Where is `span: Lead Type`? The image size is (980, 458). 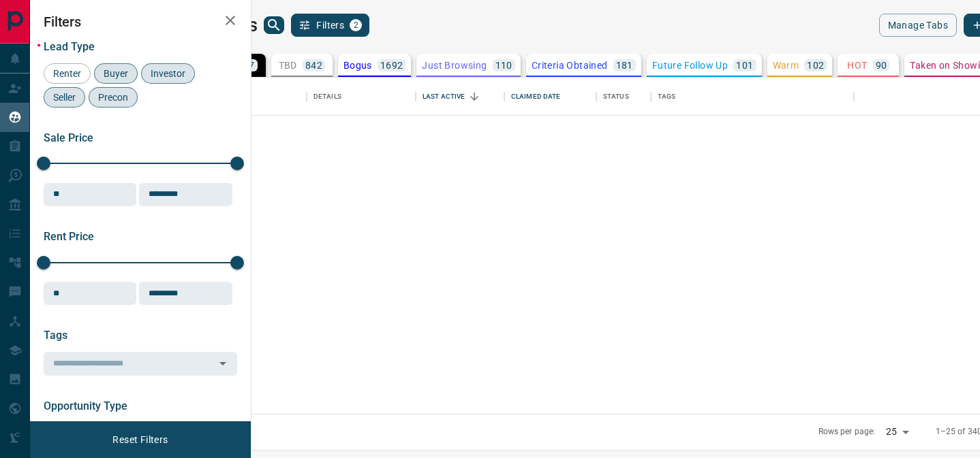
span: Lead Type is located at coordinates (68, 47).